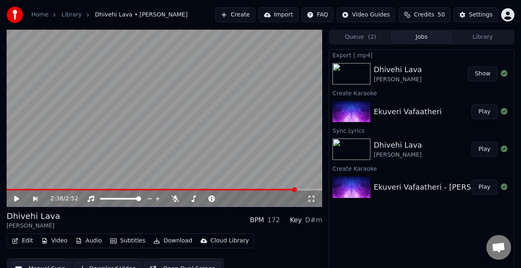 The width and height of the screenshot is (521, 268). What do you see at coordinates (109, 15) in the screenshot?
I see `nav: breadcrumb` at bounding box center [109, 15].